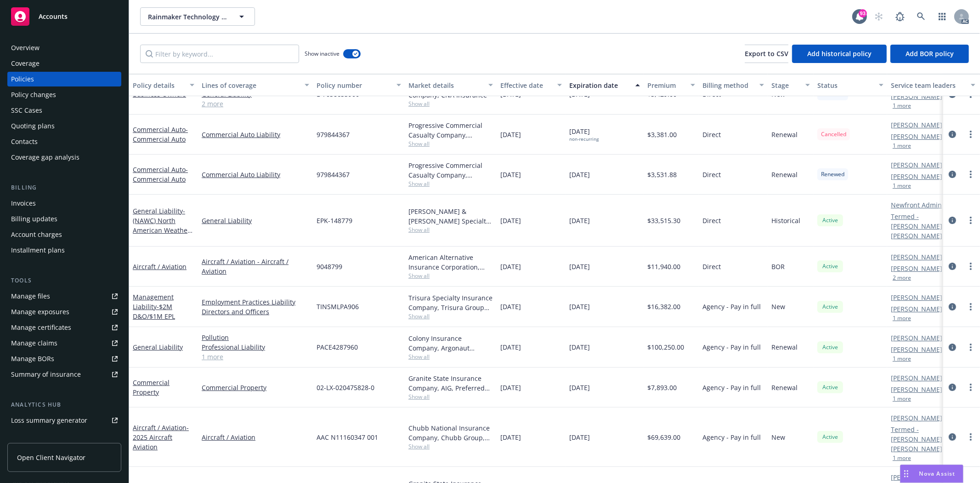 The width and height of the screenshot is (980, 483). Describe the element at coordinates (51, 457) in the screenshot. I see `span: Open Client Navigator` at that location.